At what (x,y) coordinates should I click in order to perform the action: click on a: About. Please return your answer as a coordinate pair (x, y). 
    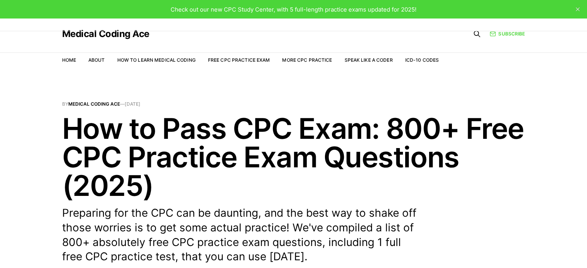
    Looking at the image, I should click on (96, 60).